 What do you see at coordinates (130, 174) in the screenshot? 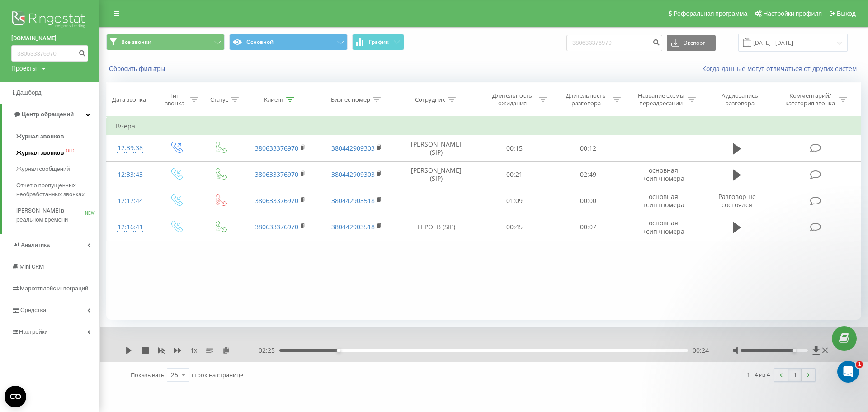
I see `div: 12:33:43` at bounding box center [130, 174].